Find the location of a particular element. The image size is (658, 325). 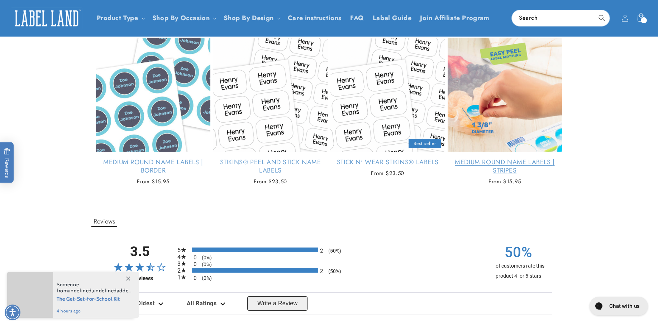

li: 0 4-star reviews, 0% of total reviews is located at coordinates (329, 256).